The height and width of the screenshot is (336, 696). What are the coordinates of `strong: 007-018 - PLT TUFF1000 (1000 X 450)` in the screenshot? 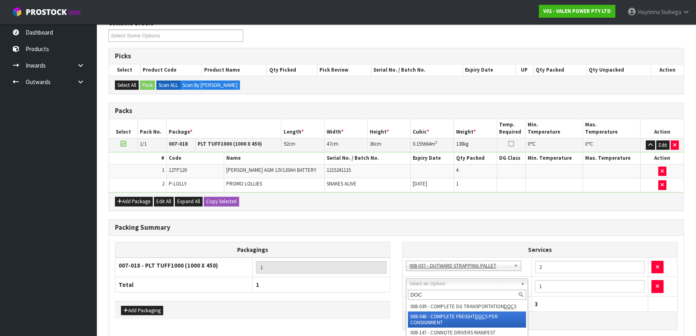 It's located at (168, 265).